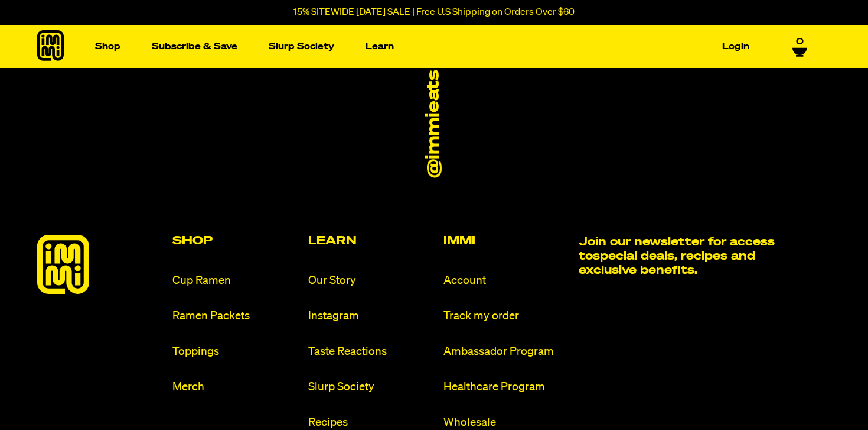  What do you see at coordinates (800, 42) in the screenshot?
I see `span: 0` at bounding box center [800, 42].